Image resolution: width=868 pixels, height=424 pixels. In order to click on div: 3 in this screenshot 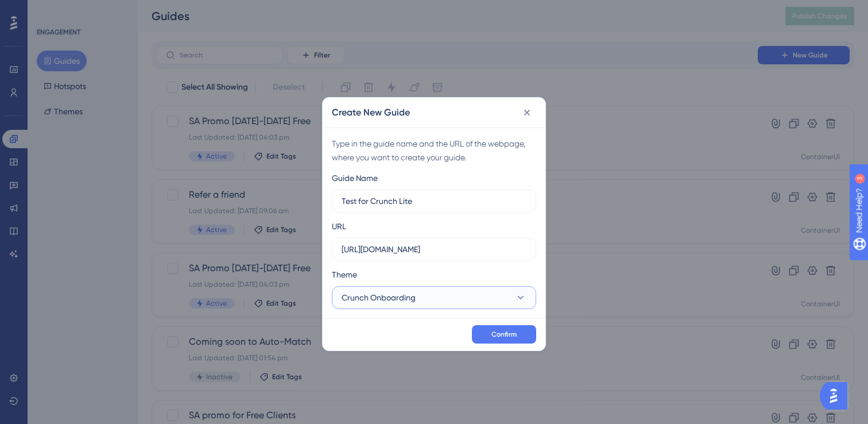, I will do `click(81, 10)`.